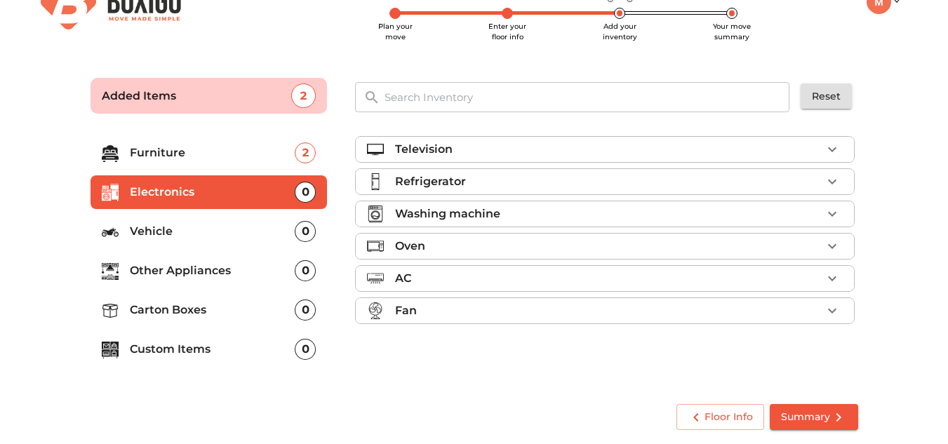  I want to click on p: Oven, so click(410, 246).